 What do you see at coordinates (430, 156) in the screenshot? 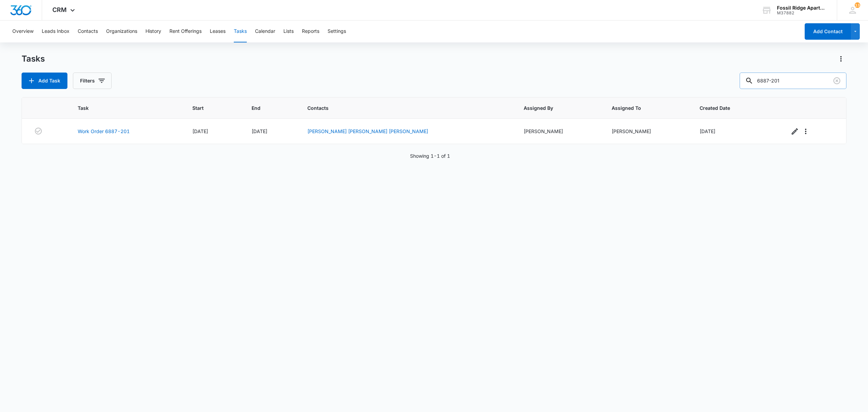
I see `p: Showing 1-1 of 1` at bounding box center [430, 156].